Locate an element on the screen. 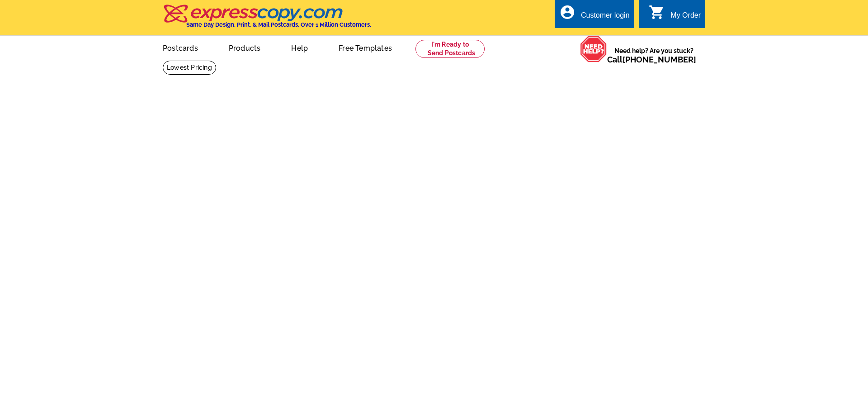 The image size is (868, 416). i: account_circle is located at coordinates (567, 12).